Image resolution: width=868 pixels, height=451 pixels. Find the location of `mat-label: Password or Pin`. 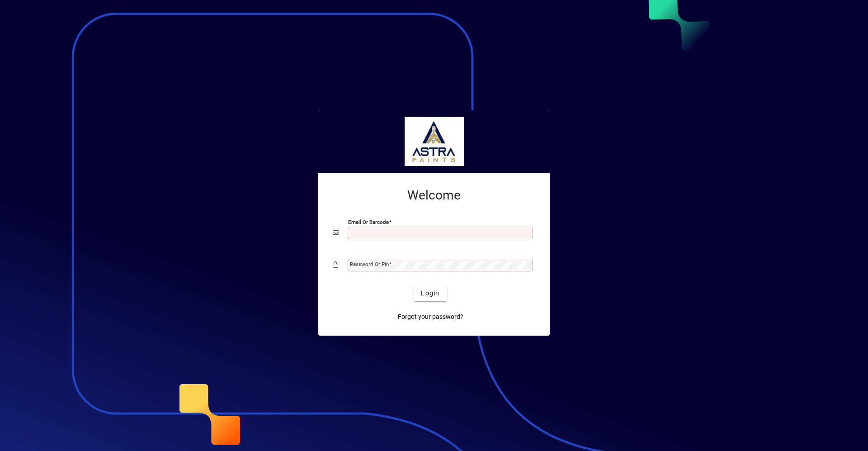

mat-label: Password or Pin is located at coordinates (369, 264).